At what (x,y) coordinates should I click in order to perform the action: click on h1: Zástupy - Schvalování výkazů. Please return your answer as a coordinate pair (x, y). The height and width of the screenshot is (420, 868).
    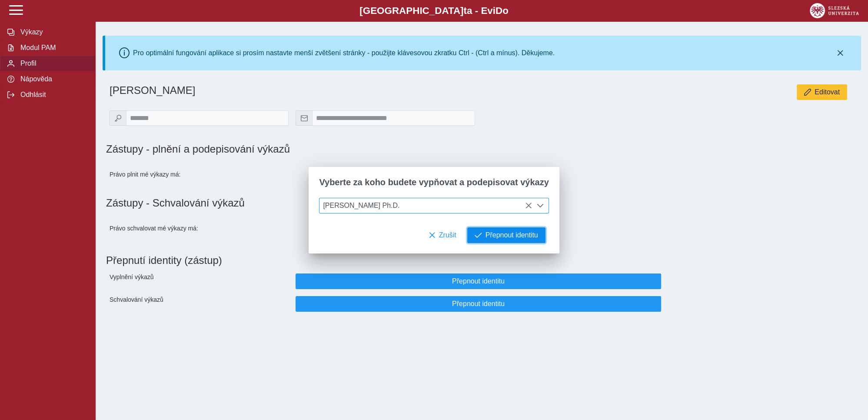
    Looking at the image, I should click on (482, 203).